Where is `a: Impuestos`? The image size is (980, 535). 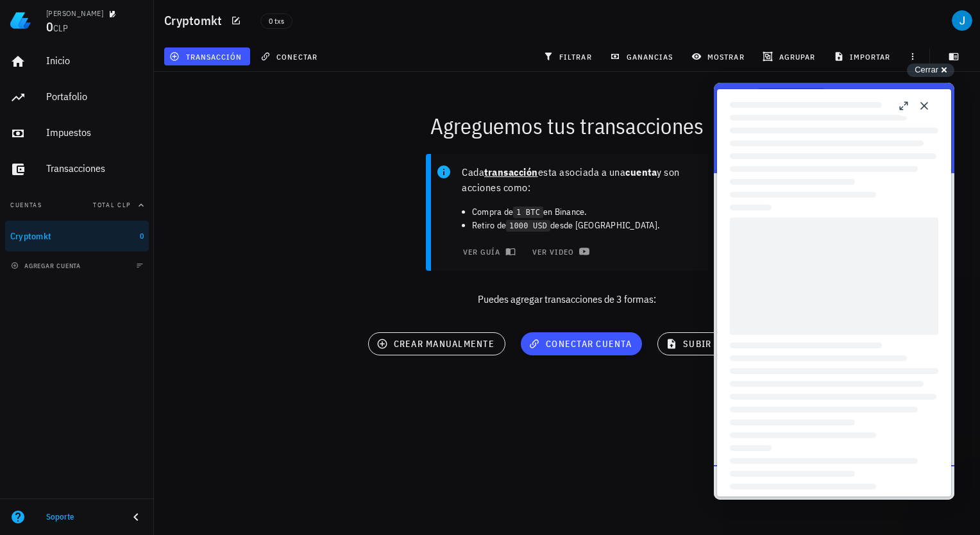 a: Impuestos is located at coordinates (77, 133).